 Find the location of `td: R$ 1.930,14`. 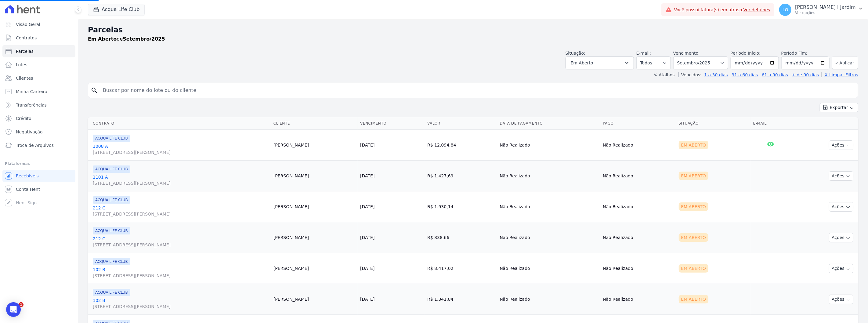

td: R$ 1.930,14 is located at coordinates (461, 207).